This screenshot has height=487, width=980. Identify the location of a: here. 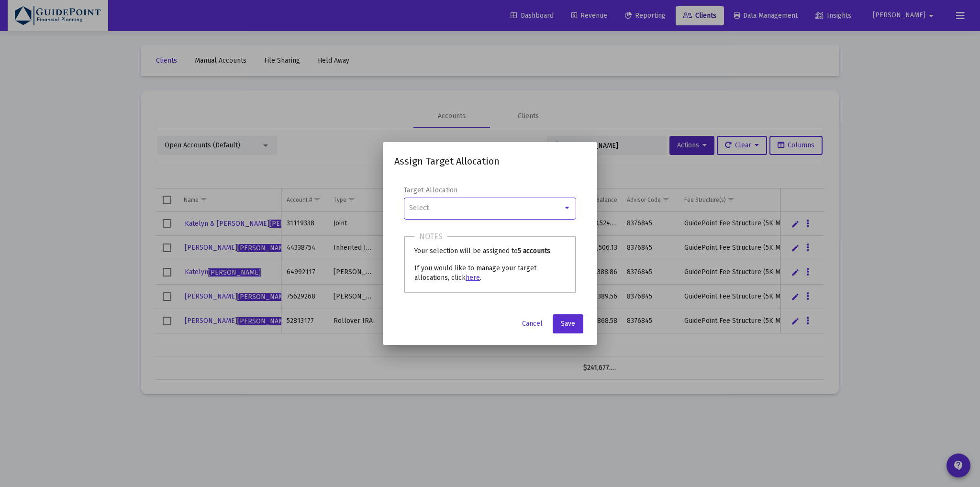
(473, 277).